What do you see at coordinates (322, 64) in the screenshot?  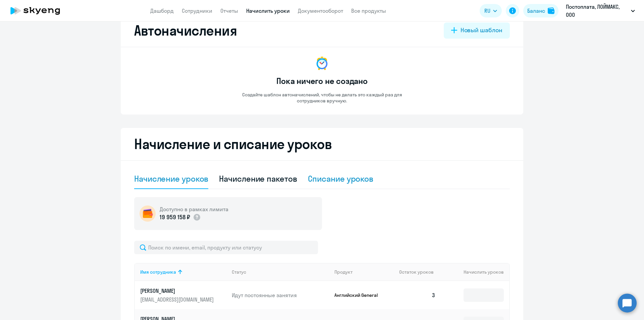 I see `img: no-data` at bounding box center [322, 64].